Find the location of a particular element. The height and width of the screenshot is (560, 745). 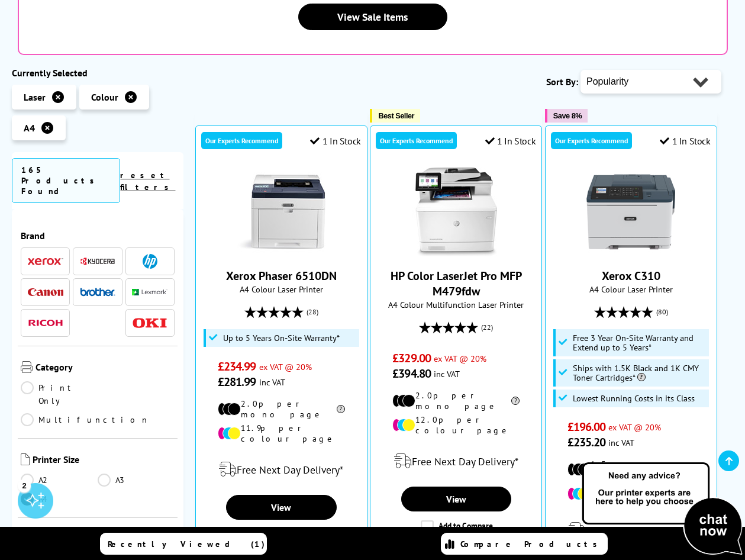

span: Best Seller is located at coordinates (396, 116).